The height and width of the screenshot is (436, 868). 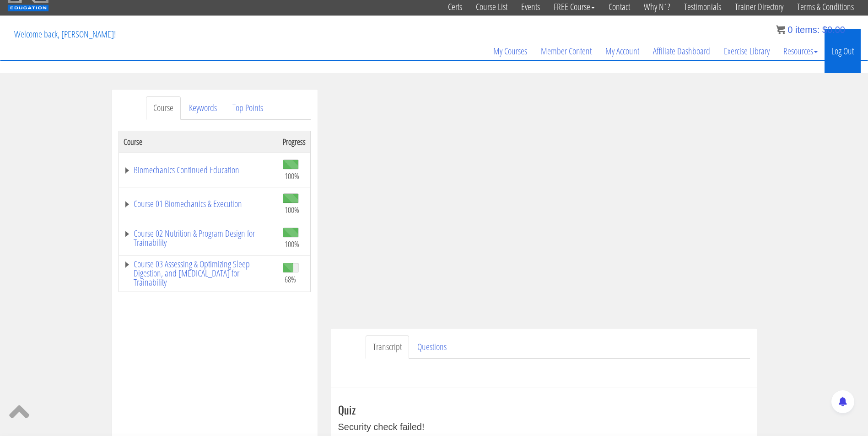 I want to click on div: Security check failed!, so click(x=544, y=427).